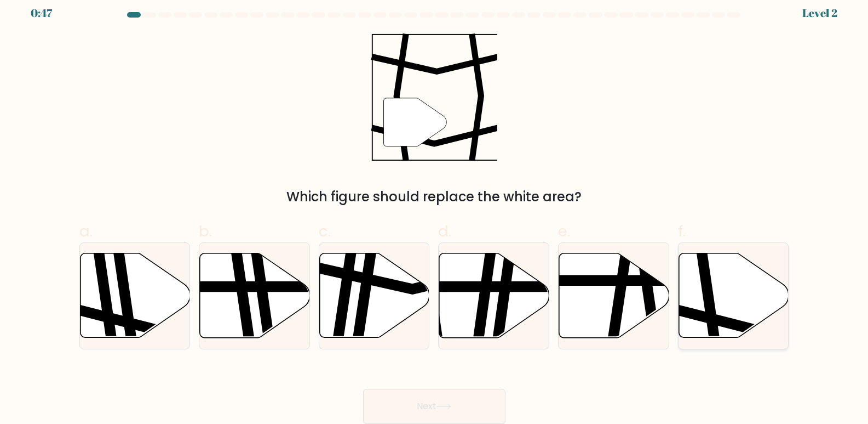 Image resolution: width=868 pixels, height=424 pixels. What do you see at coordinates (564, 231) in the screenshot?
I see `span: e.` at bounding box center [564, 231].